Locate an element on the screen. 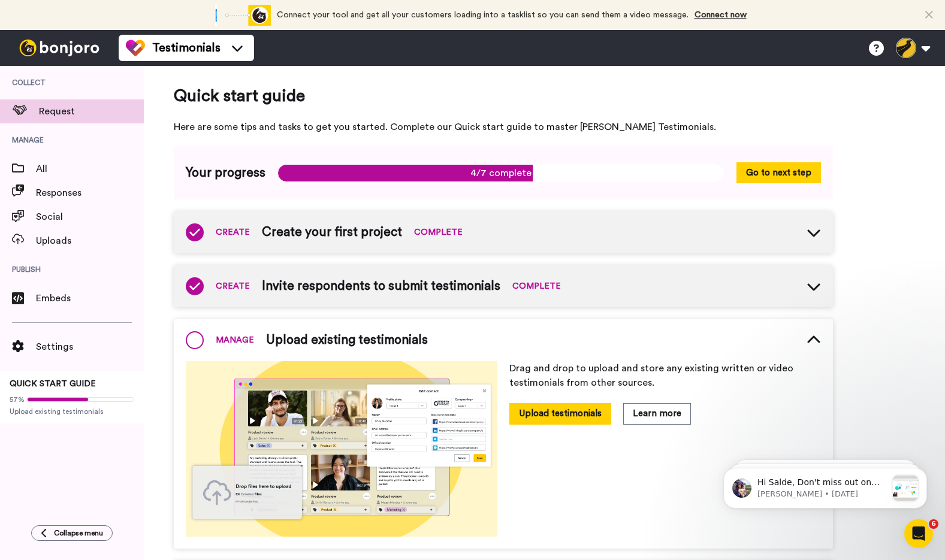  button: Upload testimonials is located at coordinates (560, 413).